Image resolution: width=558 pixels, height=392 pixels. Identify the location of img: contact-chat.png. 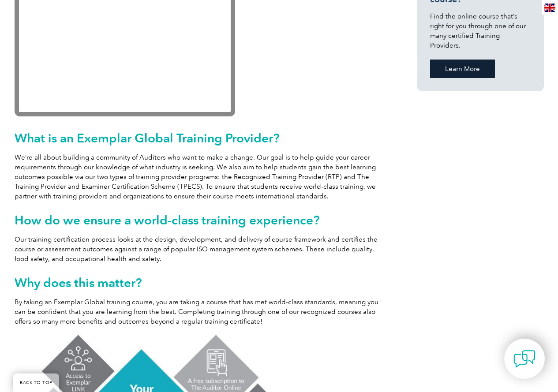
(524, 359).